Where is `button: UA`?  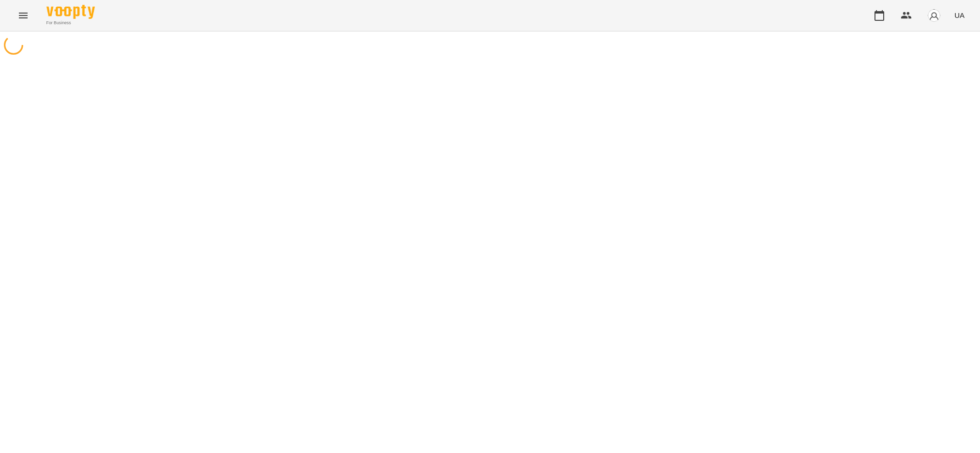
button: UA is located at coordinates (959, 15).